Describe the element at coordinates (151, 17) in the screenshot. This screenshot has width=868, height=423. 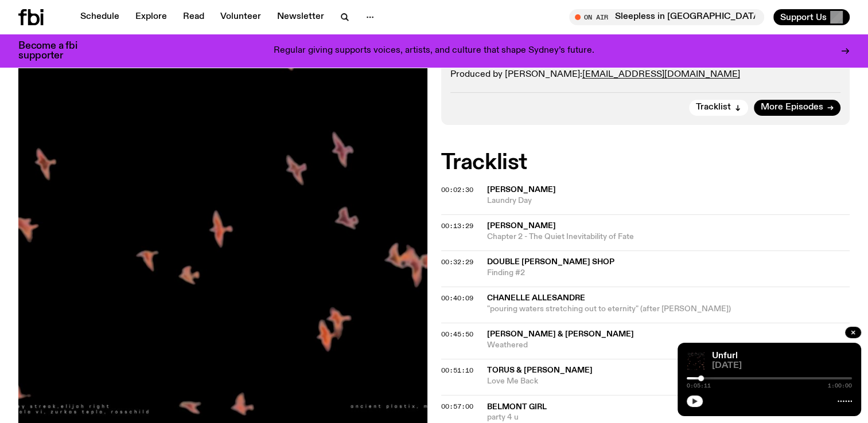
I see `a: Explore` at that location.